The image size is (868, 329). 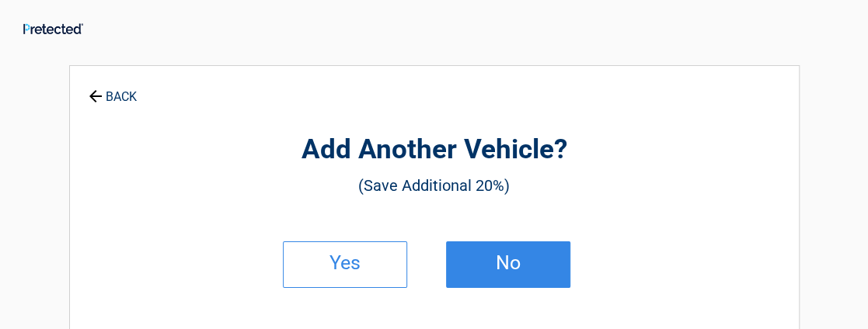 What do you see at coordinates (508, 263) in the screenshot?
I see `h2: No` at bounding box center [508, 263].